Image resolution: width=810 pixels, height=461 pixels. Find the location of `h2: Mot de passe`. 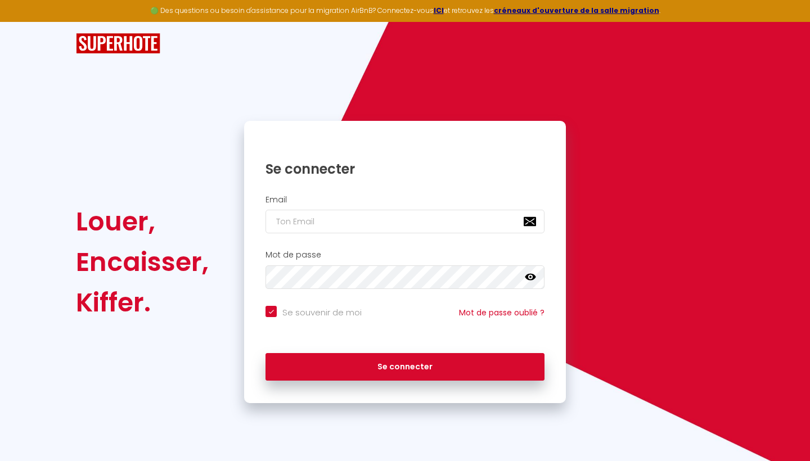

h2: Mot de passe is located at coordinates (405, 255).